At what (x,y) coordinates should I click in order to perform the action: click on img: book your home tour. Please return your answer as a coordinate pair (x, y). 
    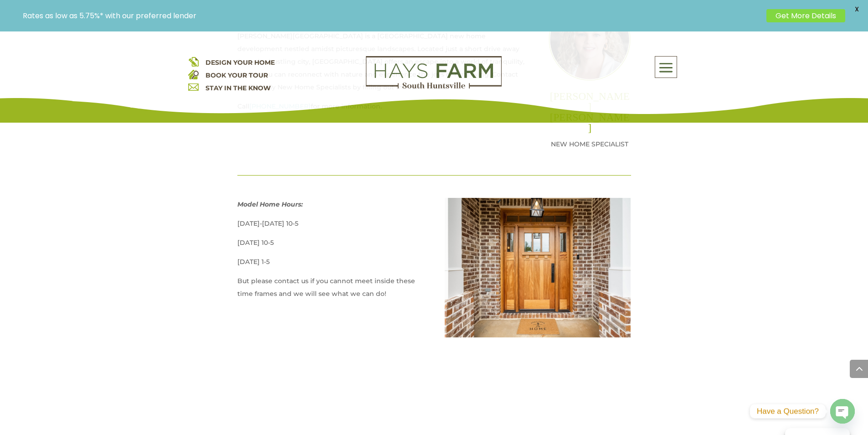
    Looking at the image, I should click on (193, 74).